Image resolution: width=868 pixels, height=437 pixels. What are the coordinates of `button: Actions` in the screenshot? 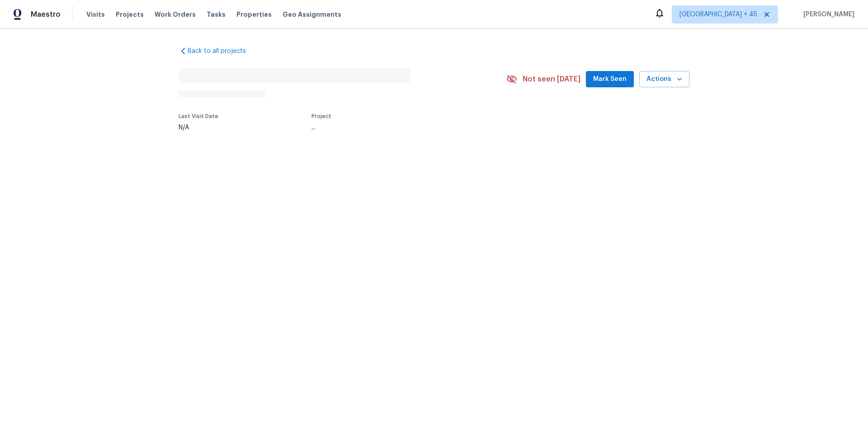 It's located at (664, 79).